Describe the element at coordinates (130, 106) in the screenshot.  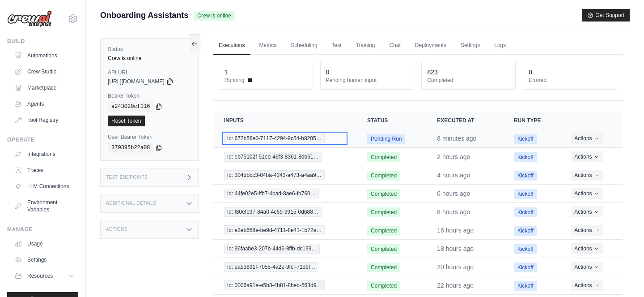
I see `code: a243020cf116` at that location.